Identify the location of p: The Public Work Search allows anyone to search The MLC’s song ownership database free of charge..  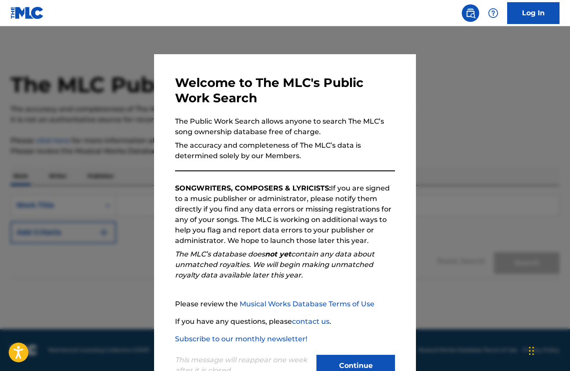
(285, 127).